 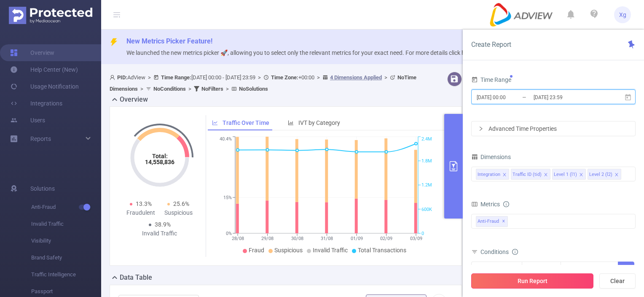 What do you see at coordinates (567, 97) in the screenshot?
I see `input: End date` at bounding box center [567, 97].